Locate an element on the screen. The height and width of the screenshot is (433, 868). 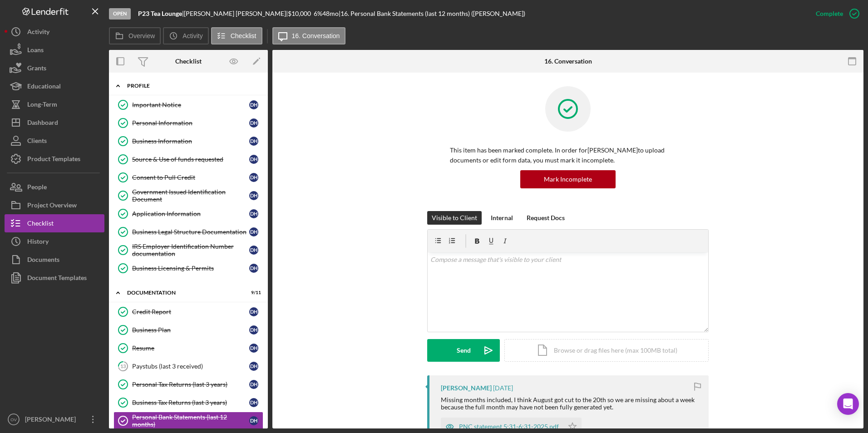
button: Product Templates is located at coordinates (54, 159).